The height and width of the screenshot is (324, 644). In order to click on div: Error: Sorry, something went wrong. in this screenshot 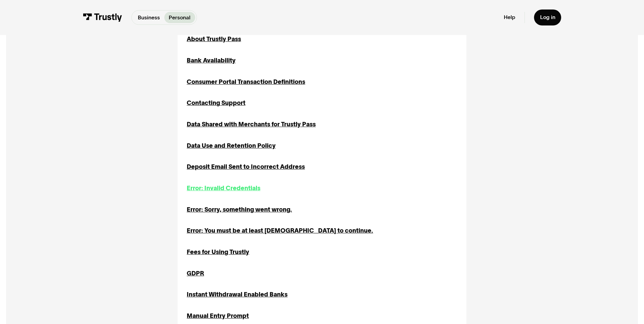, I will do `click(239, 210)`.